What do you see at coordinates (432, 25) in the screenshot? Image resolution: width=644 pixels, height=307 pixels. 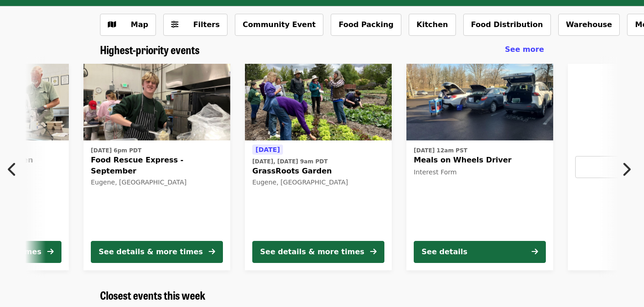 I see `button: Kitchen` at bounding box center [432, 25].